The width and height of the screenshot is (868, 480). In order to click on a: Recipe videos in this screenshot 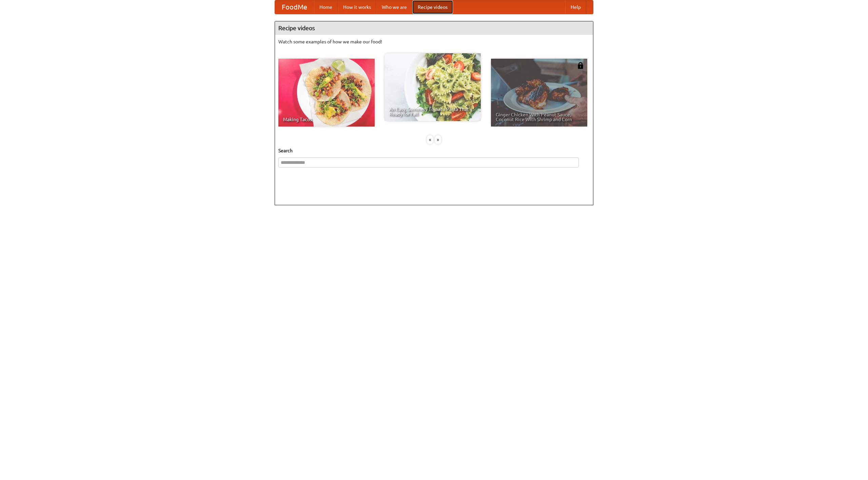, I will do `click(433, 7)`.